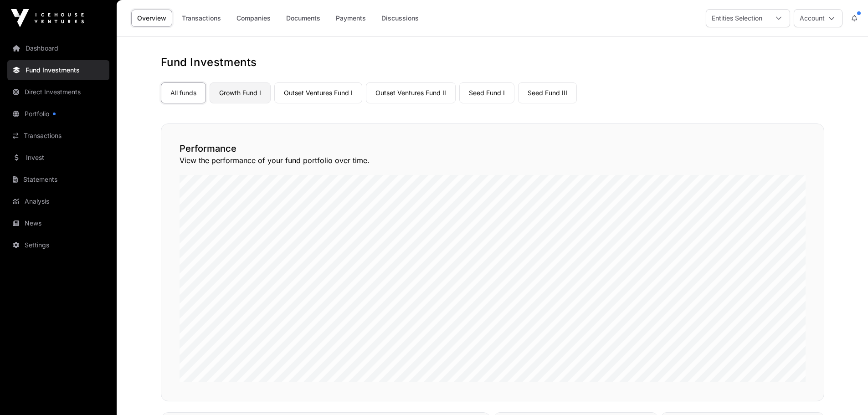  I want to click on a: Outset Ventures Fund II, so click(411, 93).